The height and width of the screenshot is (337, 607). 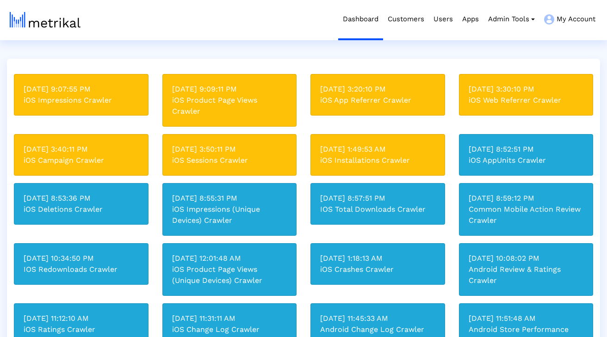 I want to click on div: iOS Web Referrer Crawler, so click(x=526, y=100).